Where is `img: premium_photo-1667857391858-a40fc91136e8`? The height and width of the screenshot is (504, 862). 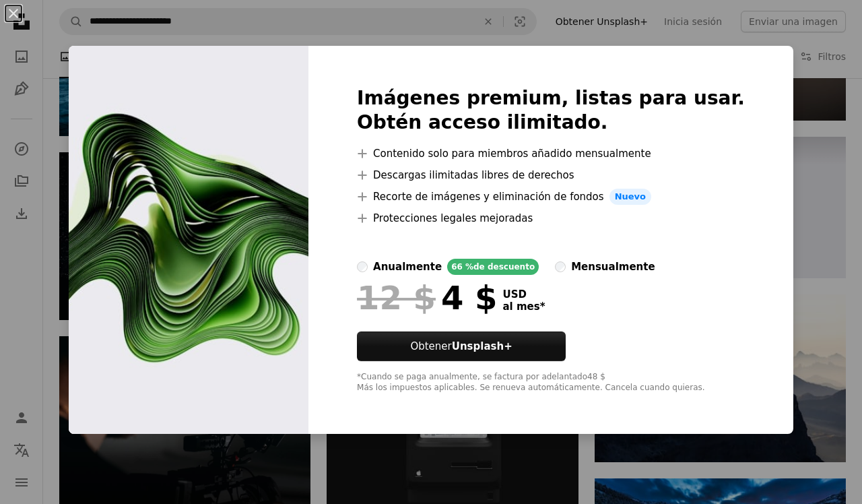 img: premium_photo-1667857391858-a40fc91136e8 is located at coordinates (189, 240).